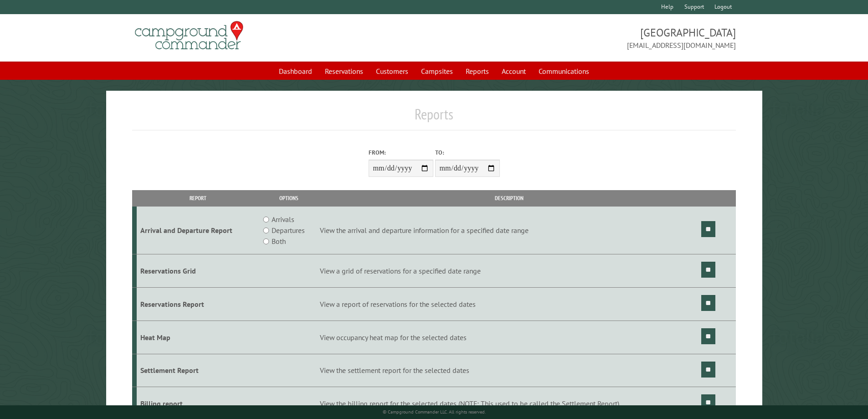 The width and height of the screenshot is (868, 419). I want to click on td: Arrival and Departure Report, so click(198, 230).